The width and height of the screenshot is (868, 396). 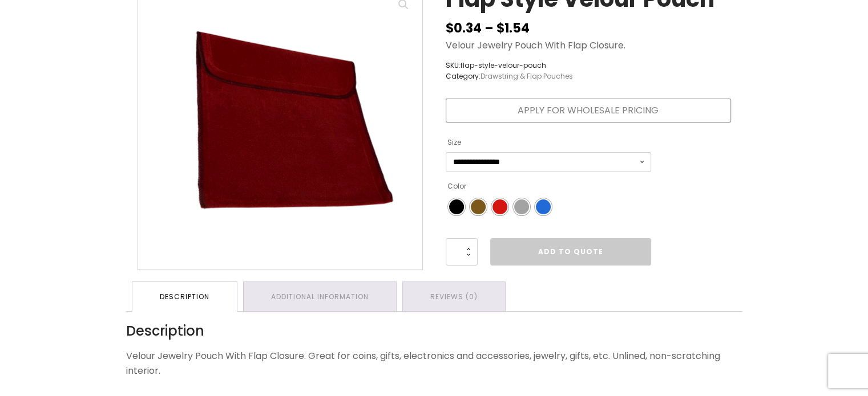 I want to click on a: Description, so click(x=184, y=297).